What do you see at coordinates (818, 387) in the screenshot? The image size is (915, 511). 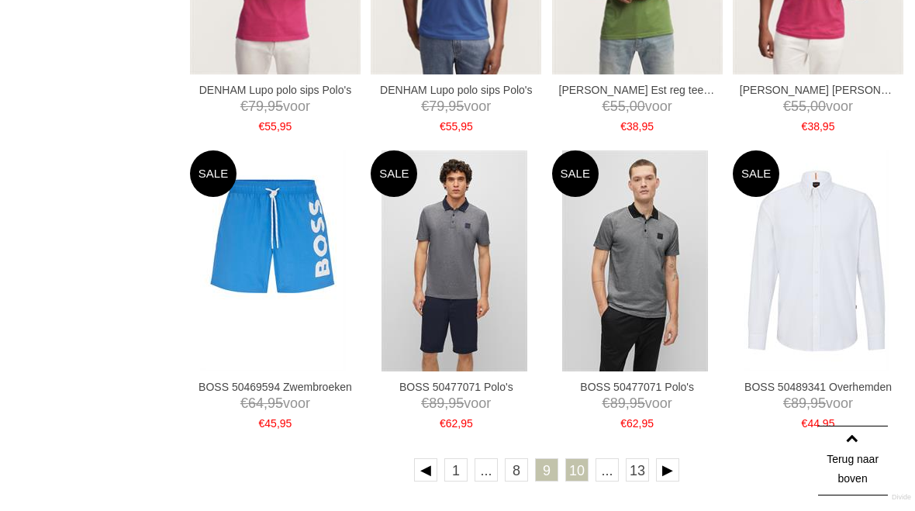 I see `a: BOSS 50489341 Overhemden` at bounding box center [818, 387].